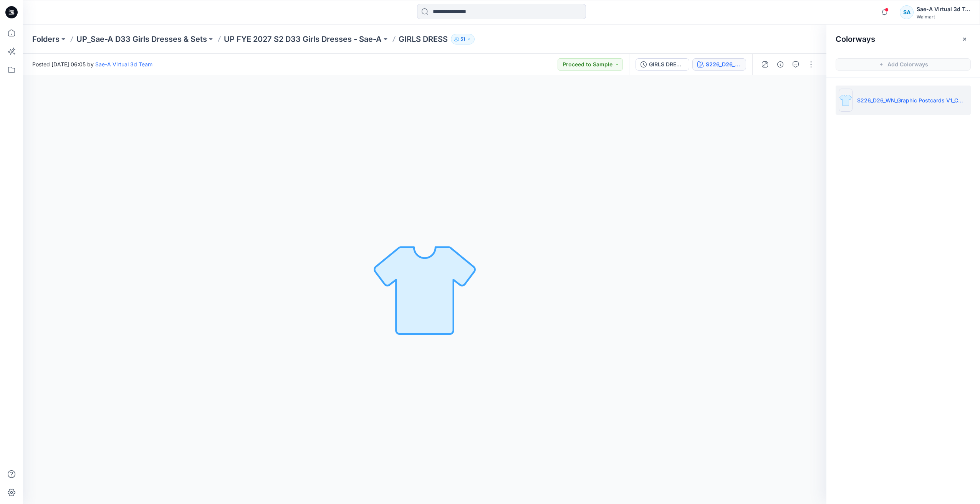 Image resolution: width=980 pixels, height=504 pixels. What do you see at coordinates (424, 290) in the screenshot?
I see `img: No Outline` at bounding box center [424, 290].